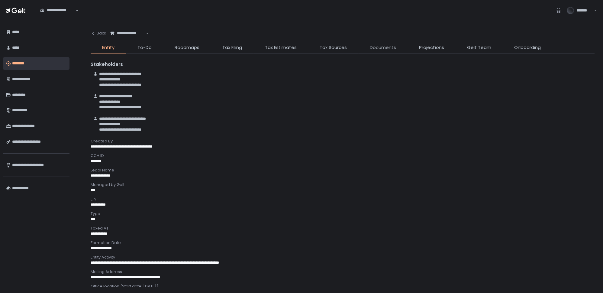  Describe the element at coordinates (343, 199) in the screenshot. I see `div: EIN` at that location.